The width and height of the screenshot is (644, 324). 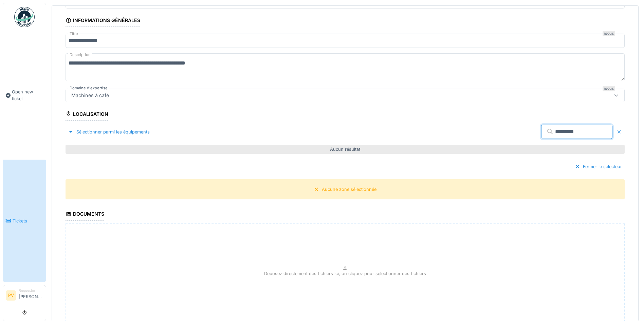 What do you see at coordinates (31, 290) in the screenshot?
I see `div: Requester` at bounding box center [31, 290].